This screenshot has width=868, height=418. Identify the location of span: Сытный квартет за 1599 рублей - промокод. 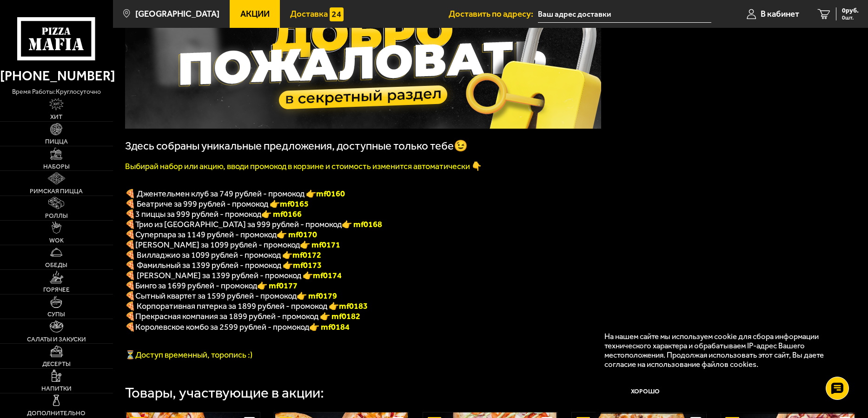
(216, 296).